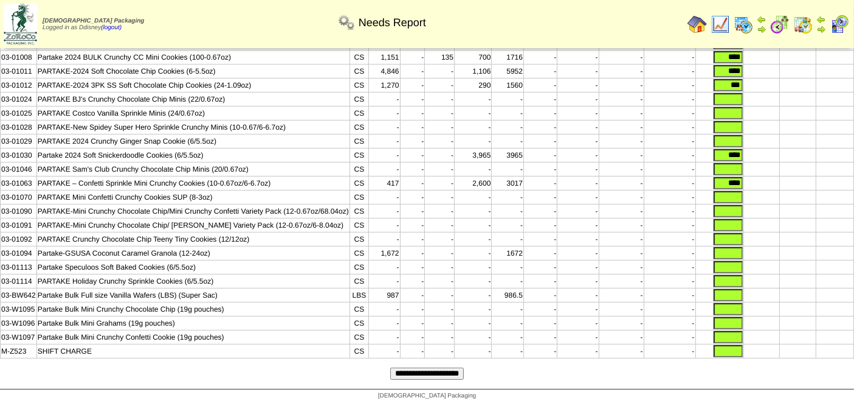 The width and height of the screenshot is (854, 406). I want to click on td: Partake Speculoos Soft Baked Cookies (6/5.5oz), so click(193, 267).